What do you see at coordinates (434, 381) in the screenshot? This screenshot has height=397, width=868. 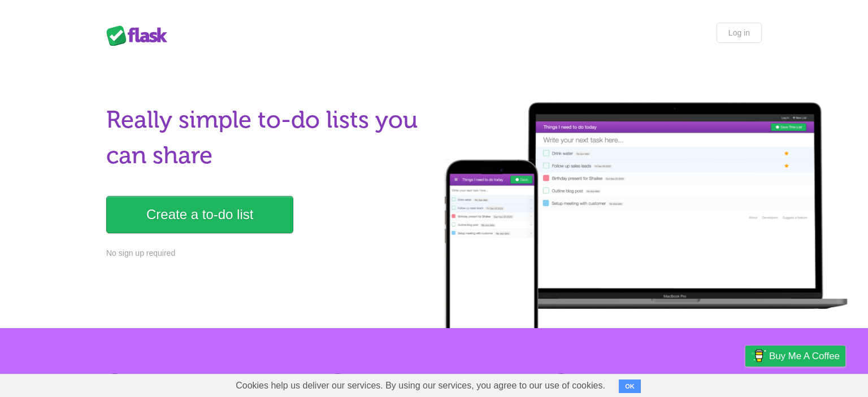 I see `h2: Share lists with ease.` at bounding box center [434, 381].